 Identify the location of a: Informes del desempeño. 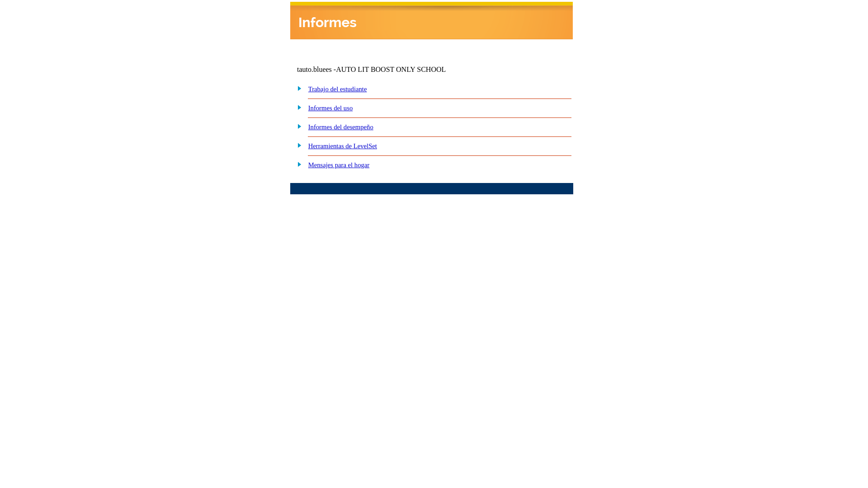
(341, 127).